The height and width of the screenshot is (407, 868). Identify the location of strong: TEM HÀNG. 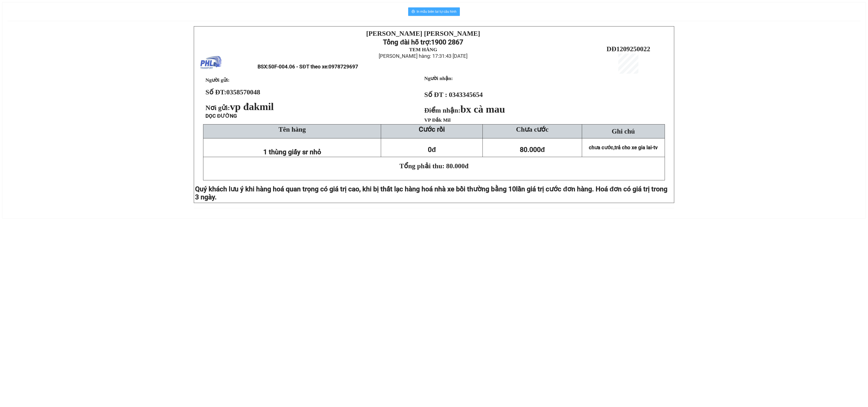
(423, 49).